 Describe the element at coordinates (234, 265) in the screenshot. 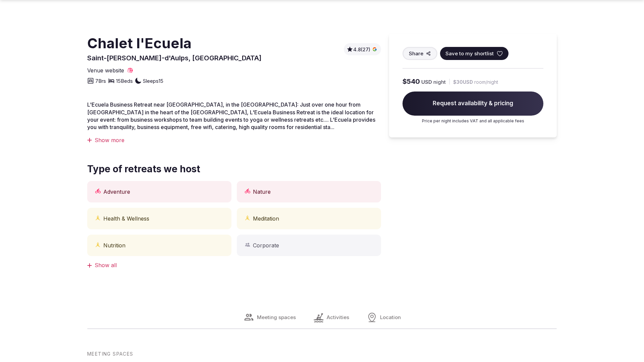

I see `div: Show all` at that location.